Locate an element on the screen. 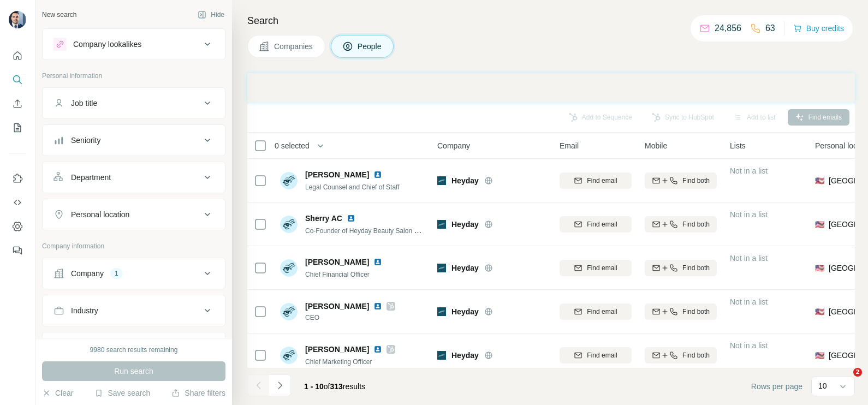 The image size is (868, 405). div: Job title is located at coordinates (84, 103).